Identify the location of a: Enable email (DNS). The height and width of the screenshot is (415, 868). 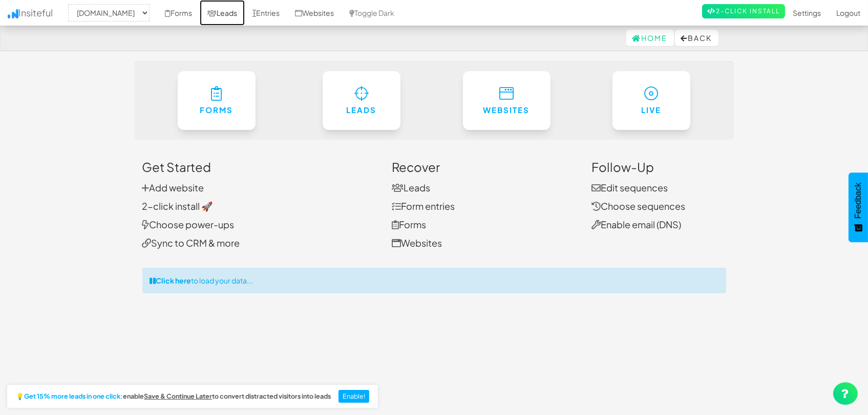
(636, 224).